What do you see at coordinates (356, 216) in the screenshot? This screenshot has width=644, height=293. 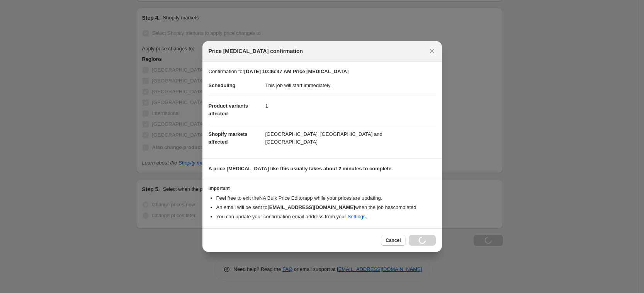 I see `a: Settings` at bounding box center [356, 216].